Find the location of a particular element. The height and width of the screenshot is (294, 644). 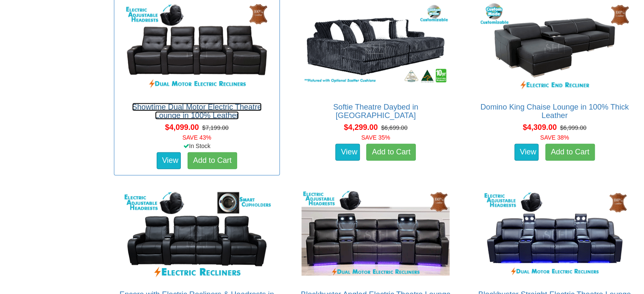

font: SAVE 43% is located at coordinates (197, 138).